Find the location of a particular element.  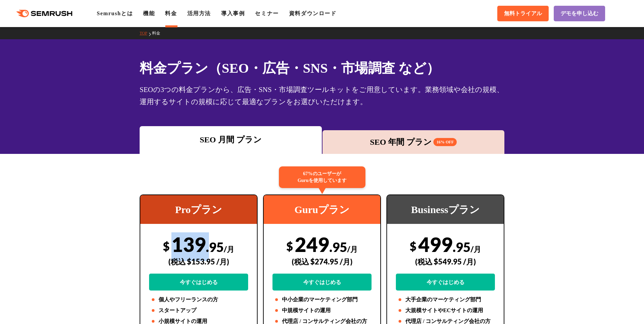

a: 資料ダウンロード is located at coordinates (313, 13).